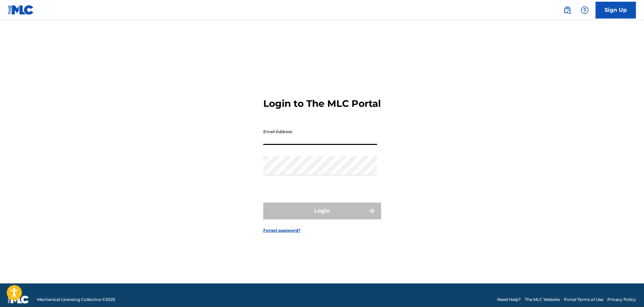 The width and height of the screenshot is (644, 307). Describe the element at coordinates (627, 290) in the screenshot. I see `div: Chat Widget` at that location.